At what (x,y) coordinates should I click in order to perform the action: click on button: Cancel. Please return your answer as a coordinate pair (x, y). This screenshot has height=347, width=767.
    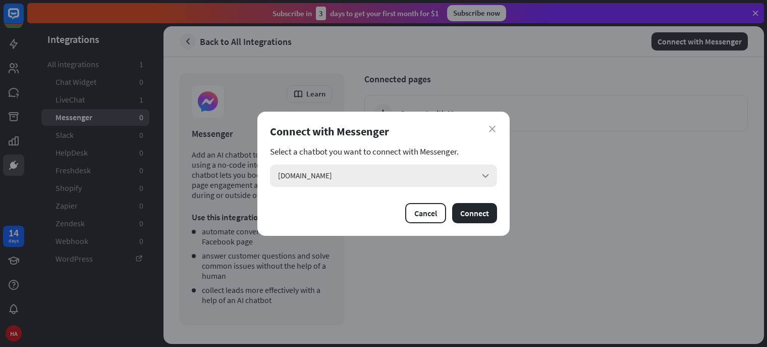
    Looking at the image, I should click on (425, 213).